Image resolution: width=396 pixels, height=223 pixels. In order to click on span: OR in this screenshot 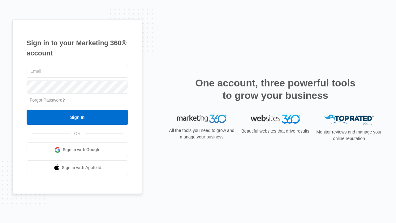, I will do `click(77, 133)`.